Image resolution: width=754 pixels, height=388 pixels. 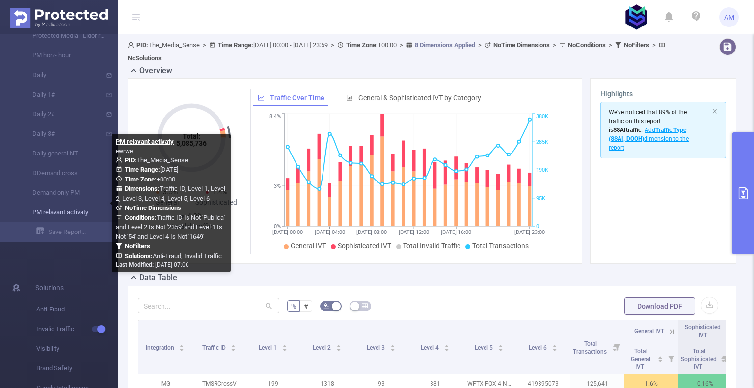 What do you see at coordinates (160, 348) in the screenshot?
I see `span: Integration` at bounding box center [160, 348].